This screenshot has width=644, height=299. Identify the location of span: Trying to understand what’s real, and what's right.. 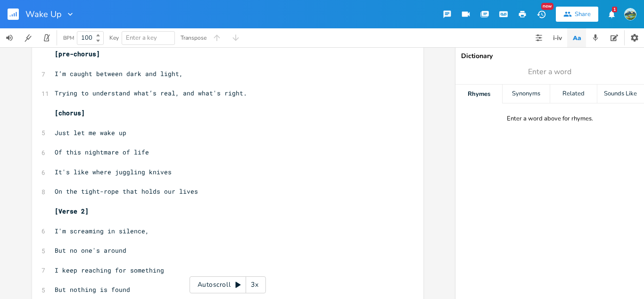
(151, 93).